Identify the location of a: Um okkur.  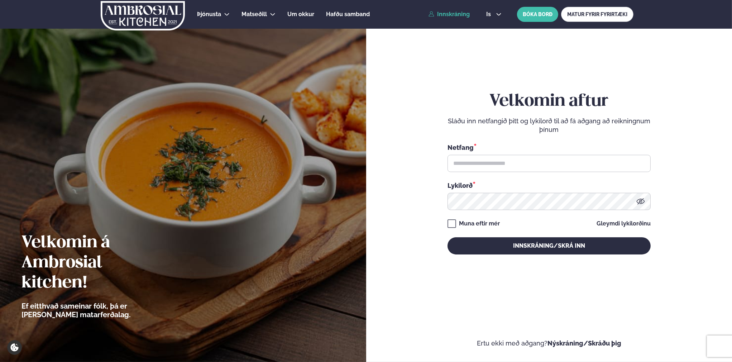
(301, 14).